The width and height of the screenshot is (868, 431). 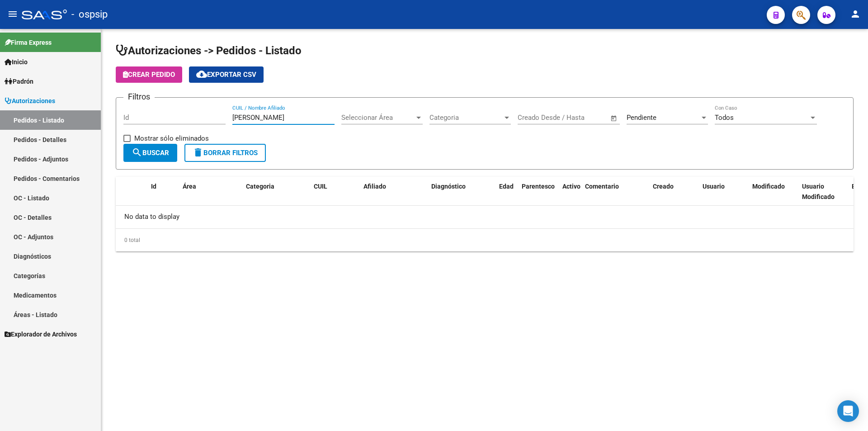 I want to click on datatable-header-cell: Activo, so click(x=570, y=192).